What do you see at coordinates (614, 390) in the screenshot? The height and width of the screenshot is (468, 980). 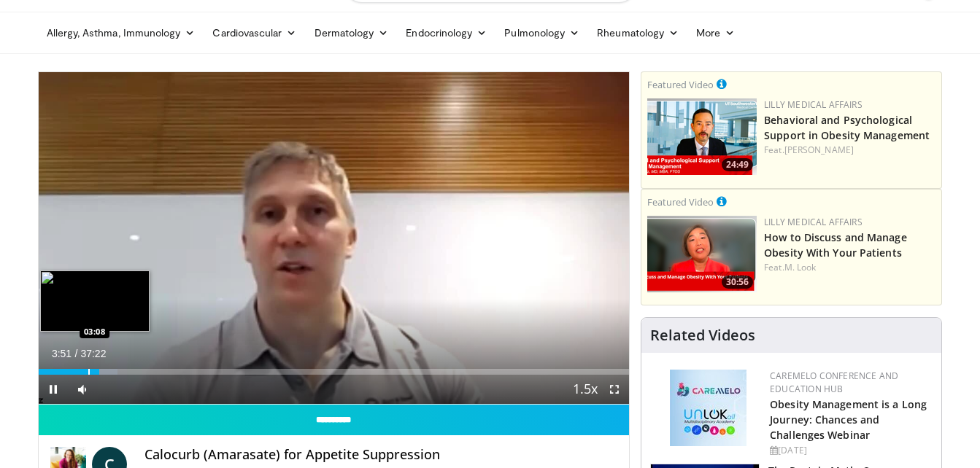 I see `button: Fullscreen` at bounding box center [614, 390].